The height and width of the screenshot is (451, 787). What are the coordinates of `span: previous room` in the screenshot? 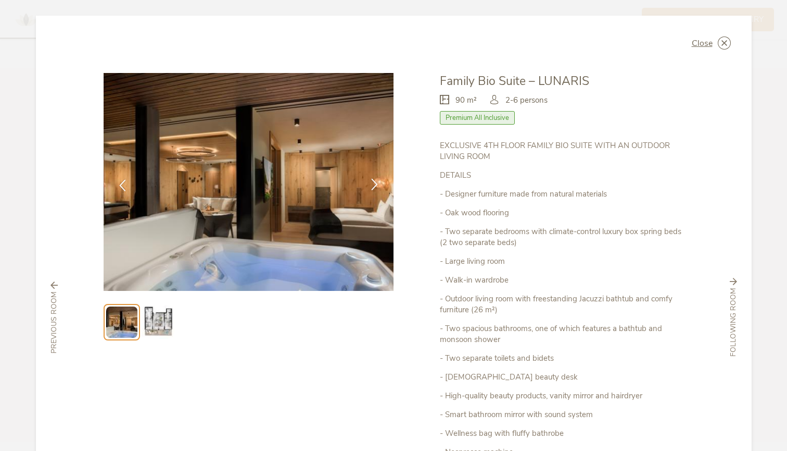 It's located at (54, 322).